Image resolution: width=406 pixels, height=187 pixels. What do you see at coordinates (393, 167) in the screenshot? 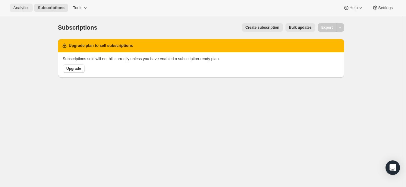
I see `div: Open Intercom Messenger` at bounding box center [393, 167].